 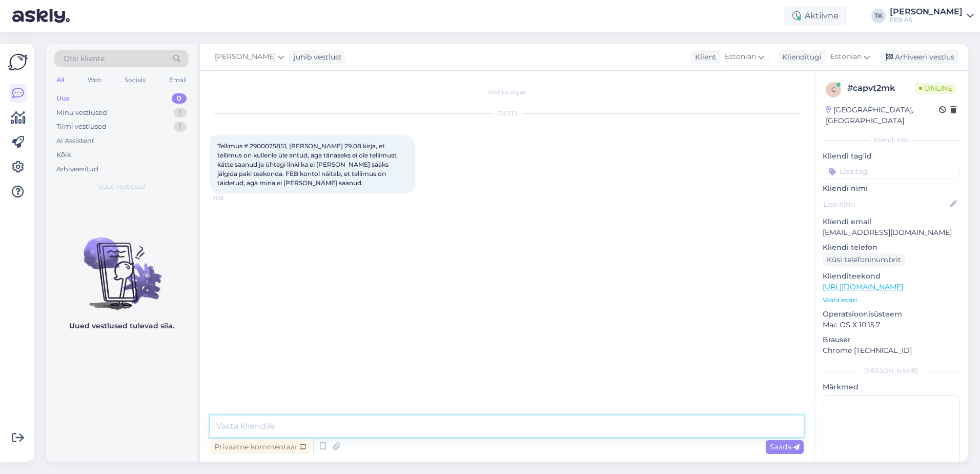 What do you see at coordinates (506, 92) in the screenshot?
I see `div: Vestlus algas` at bounding box center [506, 92].